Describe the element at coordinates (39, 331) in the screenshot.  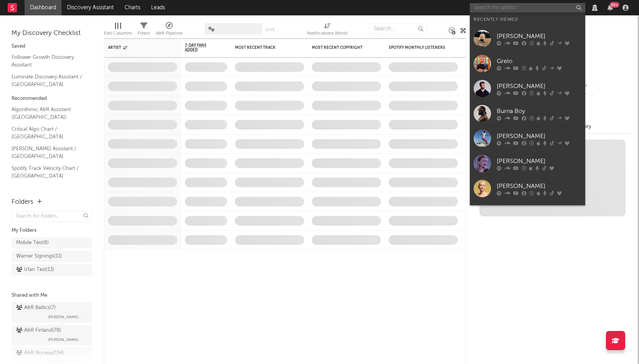
I see `div: A&R Finland ( 78 )` at that location.